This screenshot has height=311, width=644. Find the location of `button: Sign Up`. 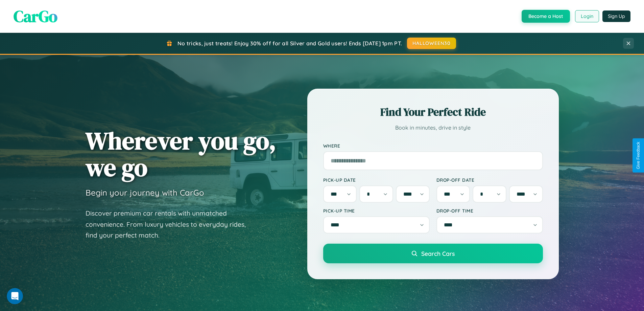

button: Sign Up is located at coordinates (616, 16).